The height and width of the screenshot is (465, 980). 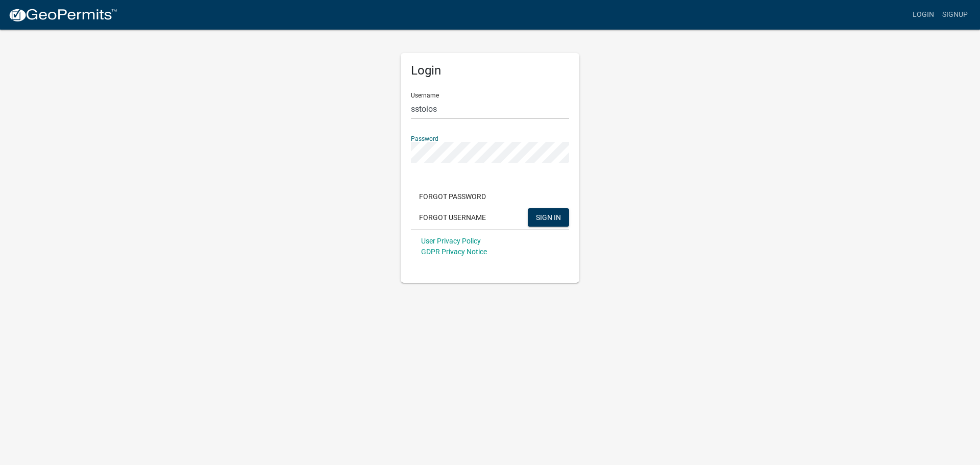 What do you see at coordinates (923, 15) in the screenshot?
I see `a: Login` at bounding box center [923, 15].